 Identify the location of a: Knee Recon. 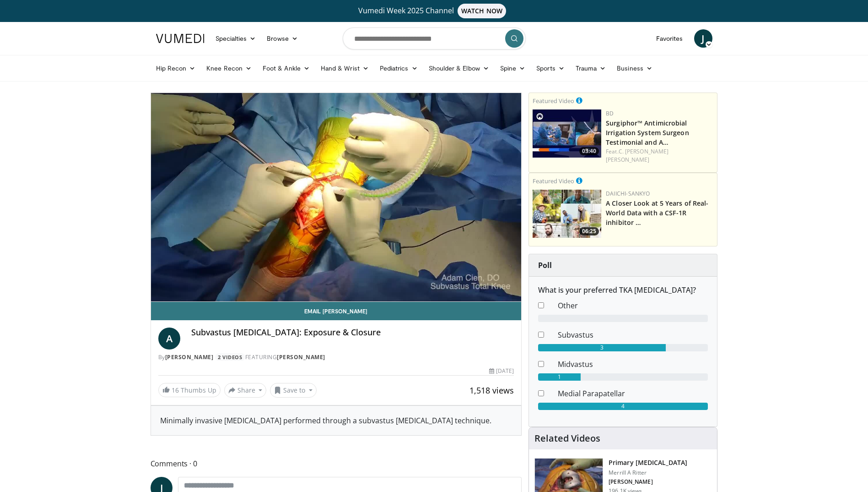
(229, 68).